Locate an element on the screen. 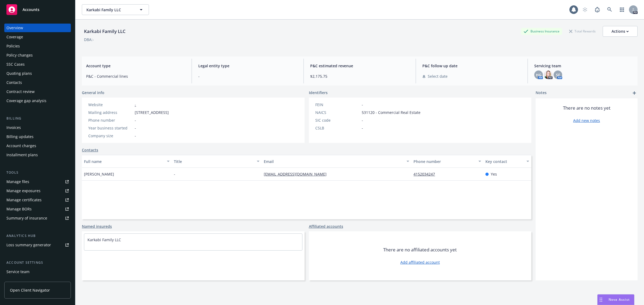  a: Overview is located at coordinates (38, 28).